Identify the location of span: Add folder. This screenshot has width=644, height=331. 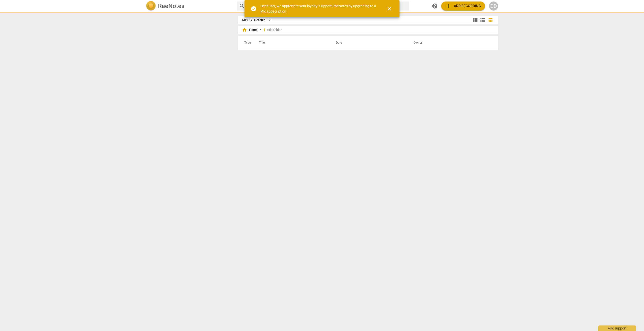
(274, 30).